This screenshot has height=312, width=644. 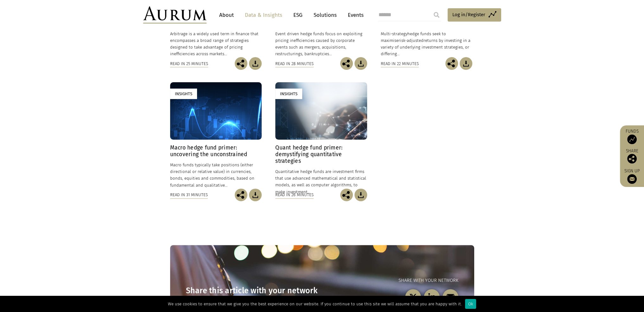 What do you see at coordinates (321, 154) in the screenshot?
I see `h4: Quant hedge fund primer: demystifying quantitative strategies` at bounding box center [321, 154].